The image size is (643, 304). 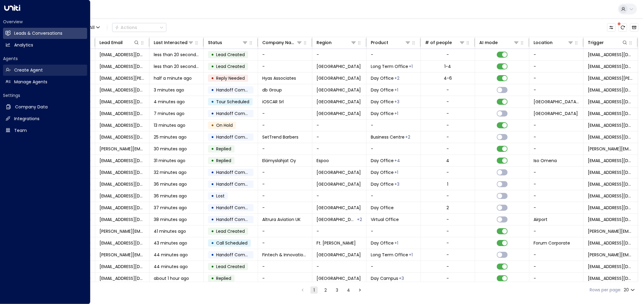 I want to click on div: Long Term Office, so click(x=397, y=113).